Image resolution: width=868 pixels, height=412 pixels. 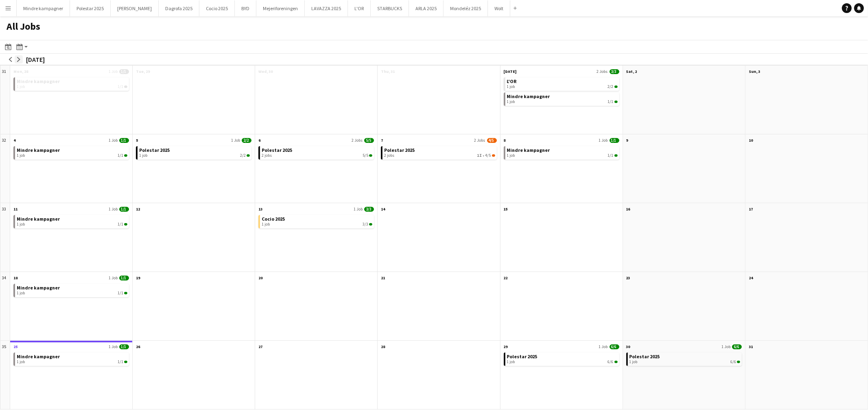 What do you see at coordinates (14, 140) in the screenshot?
I see `span: 4` at bounding box center [14, 140].